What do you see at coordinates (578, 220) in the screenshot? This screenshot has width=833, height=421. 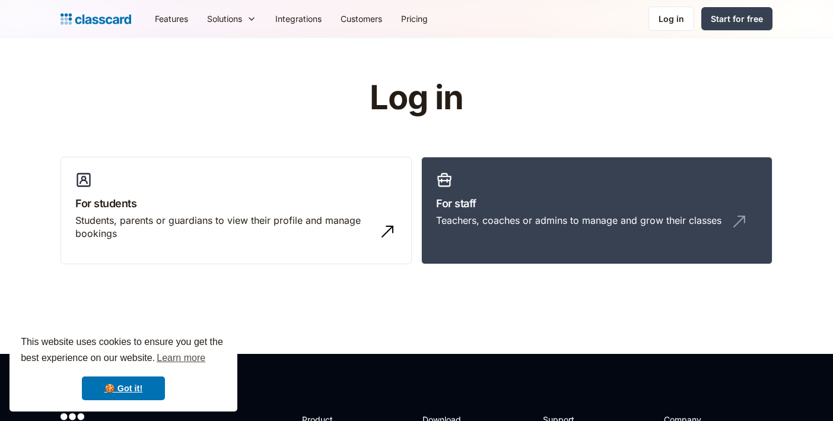 I see `div: Teachers, coaches or admins to manage and grow their classes` at bounding box center [578, 220].